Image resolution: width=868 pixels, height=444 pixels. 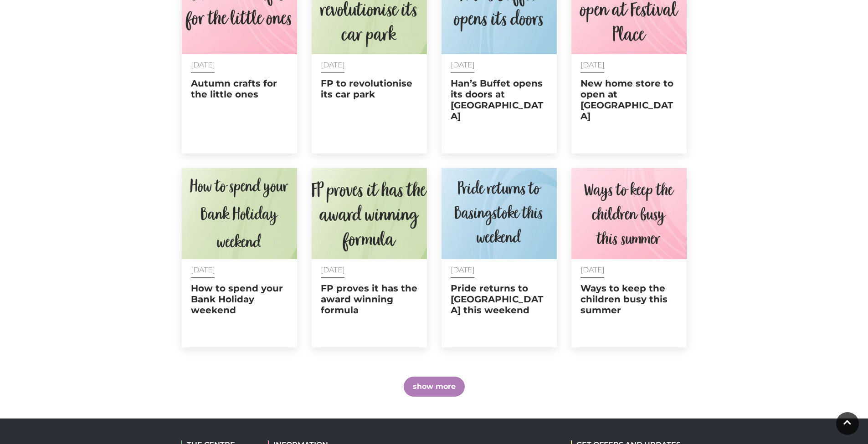 I want to click on h2: FP proves it has the award winning formula, so click(x=370, y=299).